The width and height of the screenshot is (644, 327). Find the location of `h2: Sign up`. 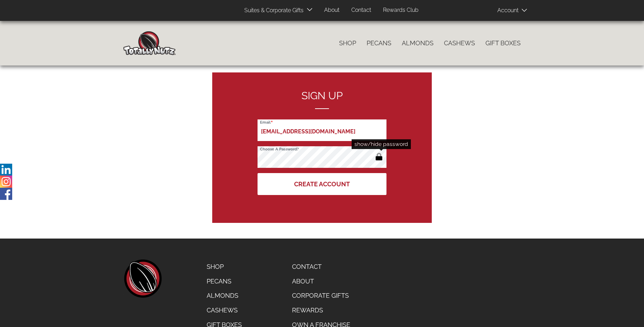

h2: Sign up is located at coordinates (322, 99).